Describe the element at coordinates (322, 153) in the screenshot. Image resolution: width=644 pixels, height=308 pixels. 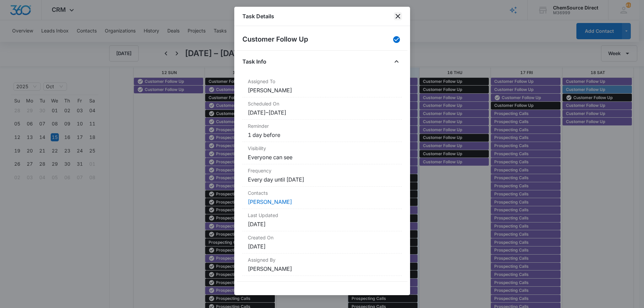
I see `div: VisibilityEveryone can see` at that location.